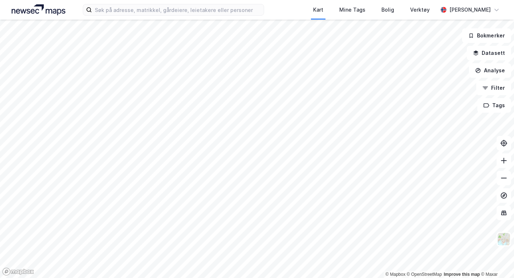 The height and width of the screenshot is (278, 514). I want to click on div: Mine Tags, so click(352, 10).